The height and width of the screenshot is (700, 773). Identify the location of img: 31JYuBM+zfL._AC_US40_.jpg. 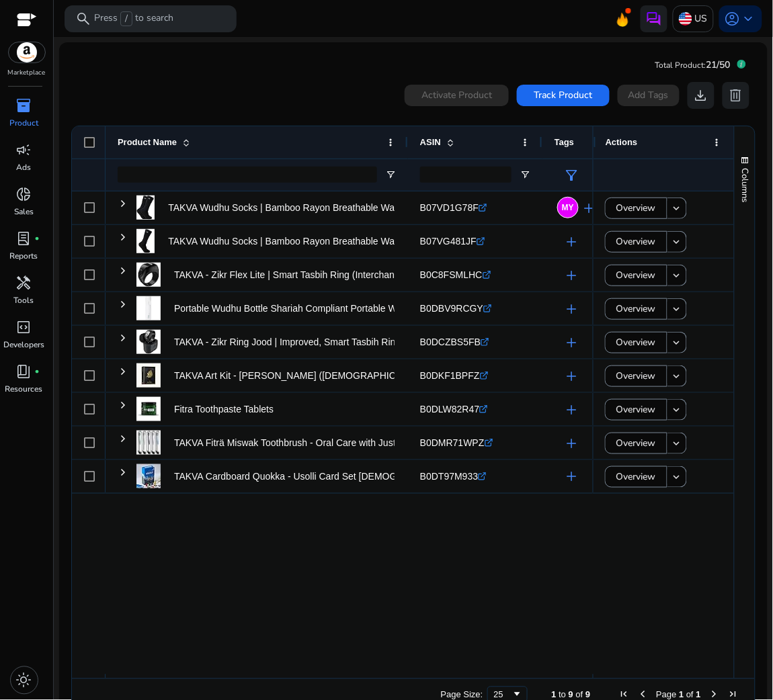
(148, 375).